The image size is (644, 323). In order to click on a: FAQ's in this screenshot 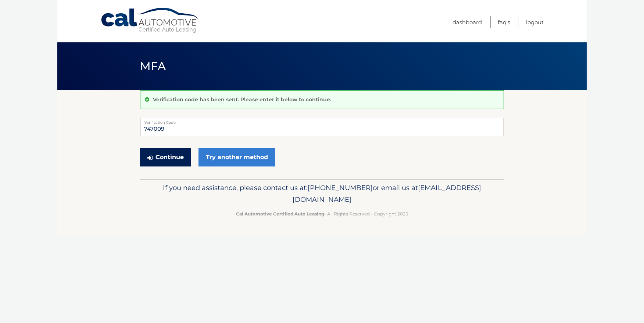, I will do `click(504, 22)`.